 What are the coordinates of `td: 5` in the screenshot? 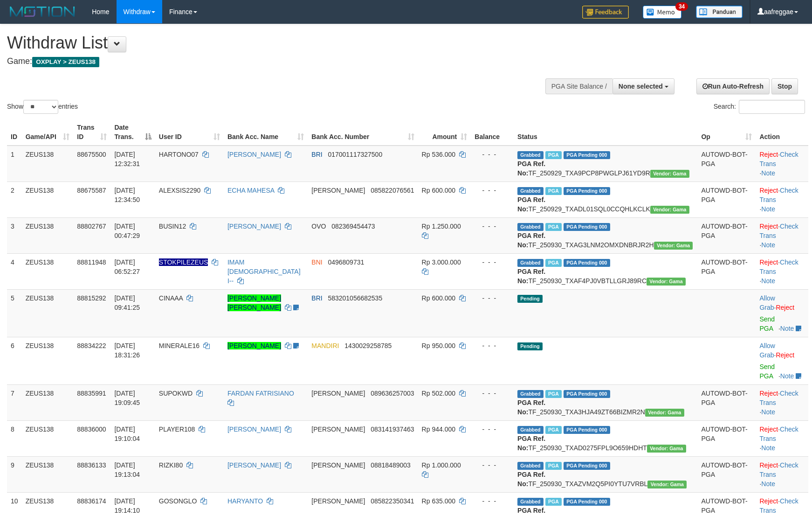 It's located at (15, 313).